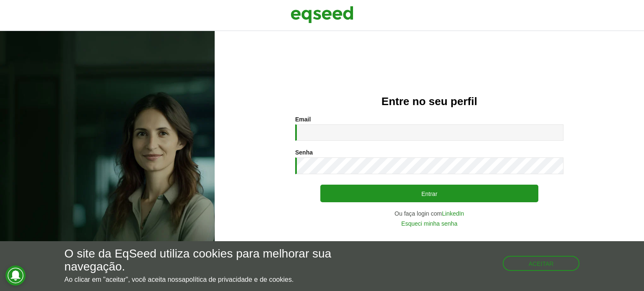 This screenshot has width=644, height=291. I want to click on button: Entrar, so click(429, 194).